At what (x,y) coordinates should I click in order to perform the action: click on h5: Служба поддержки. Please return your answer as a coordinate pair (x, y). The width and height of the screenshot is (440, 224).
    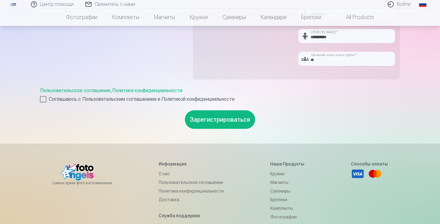
    Looking at the image, I should click on (191, 216).